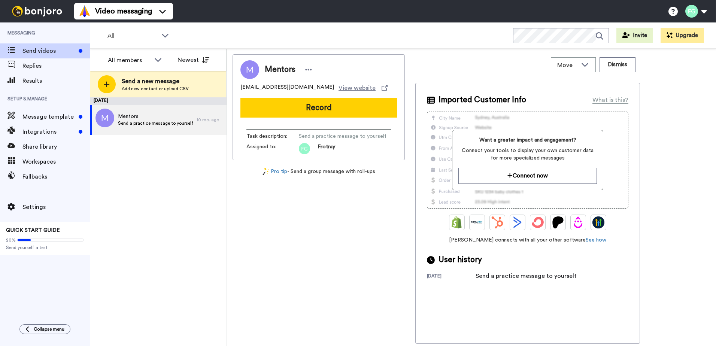 This screenshot has width=716, height=346. I want to click on a: View website, so click(363, 88).